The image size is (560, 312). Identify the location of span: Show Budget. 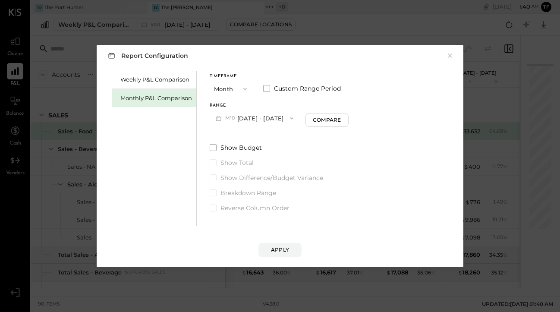
(241, 148).